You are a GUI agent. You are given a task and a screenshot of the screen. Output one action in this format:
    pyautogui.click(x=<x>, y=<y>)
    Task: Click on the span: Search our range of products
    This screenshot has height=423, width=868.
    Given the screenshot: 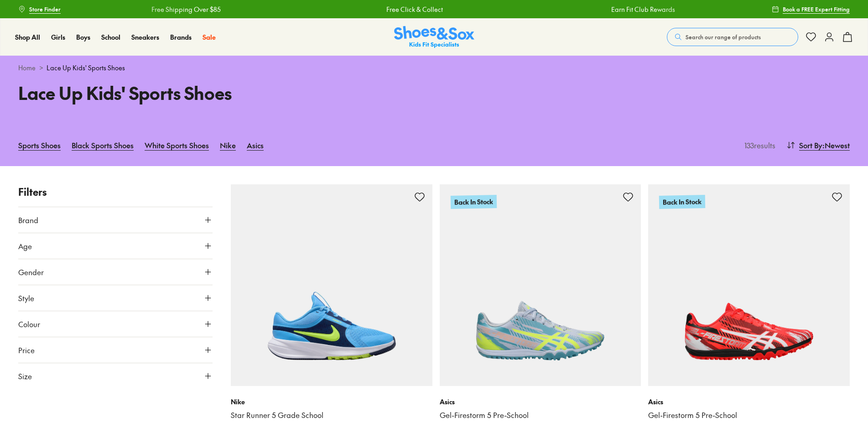 What is the action you would take?
    pyautogui.click(x=723, y=37)
    